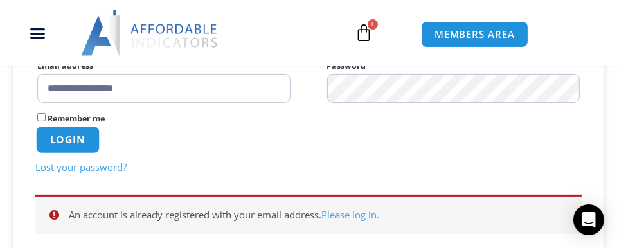 The image size is (617, 248). I want to click on div: Open Intercom Messenger, so click(589, 220).